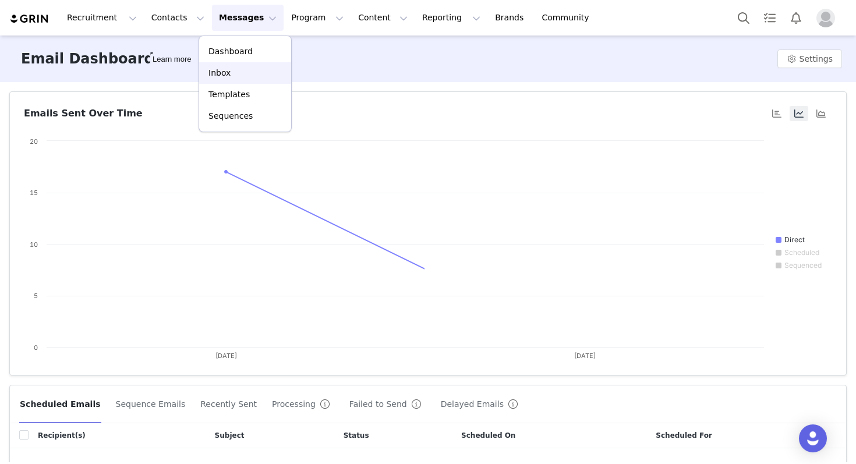 The width and height of the screenshot is (856, 464). I want to click on button: Processing, so click(303, 404).